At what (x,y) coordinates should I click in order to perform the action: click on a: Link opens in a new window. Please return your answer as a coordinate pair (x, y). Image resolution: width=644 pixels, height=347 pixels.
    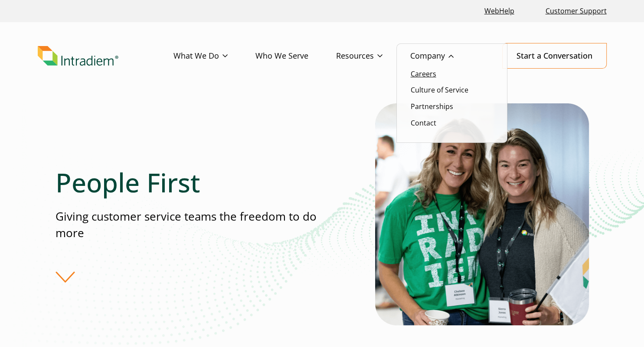
    Looking at the image, I should click on (500, 11).